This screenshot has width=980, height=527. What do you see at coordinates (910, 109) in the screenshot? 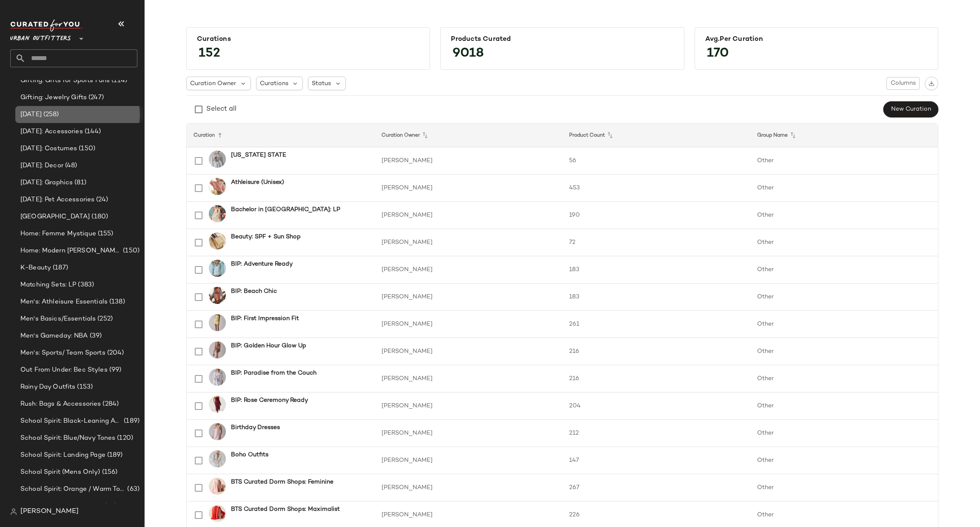
I see `span: New Curation` at bounding box center [910, 109].